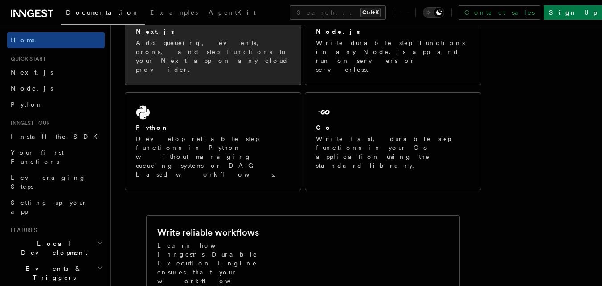  Describe the element at coordinates (56, 88) in the screenshot. I see `a: Node.js` at that location.